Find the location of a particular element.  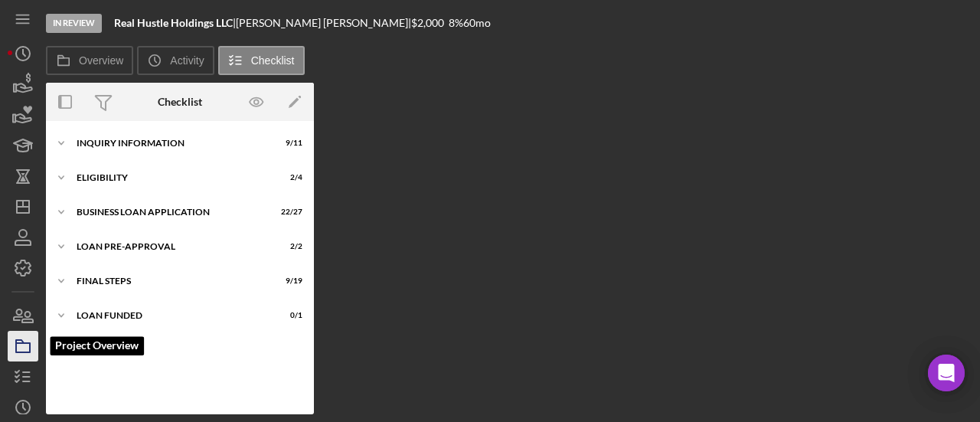

div: 0 / 1 is located at coordinates (289, 316).